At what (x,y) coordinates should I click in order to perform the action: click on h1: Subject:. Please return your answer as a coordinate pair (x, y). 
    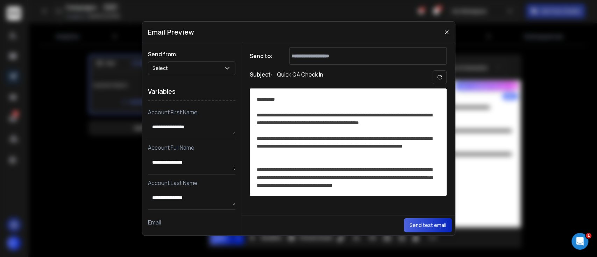
    Looking at the image, I should click on (261, 77).